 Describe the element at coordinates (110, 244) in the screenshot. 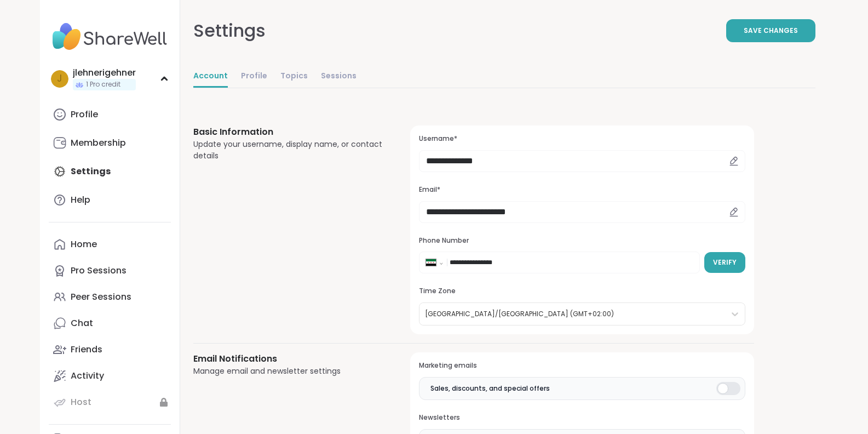

I see `a: Home` at that location.